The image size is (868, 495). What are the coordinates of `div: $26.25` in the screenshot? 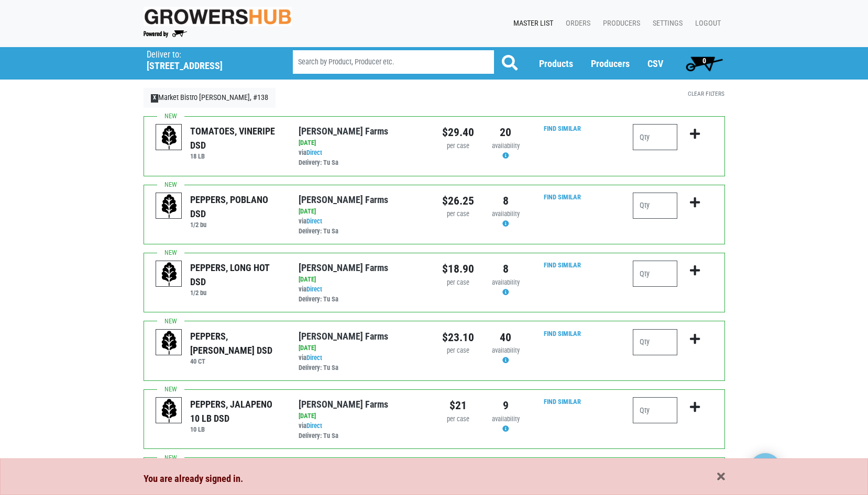 It's located at (458, 201).